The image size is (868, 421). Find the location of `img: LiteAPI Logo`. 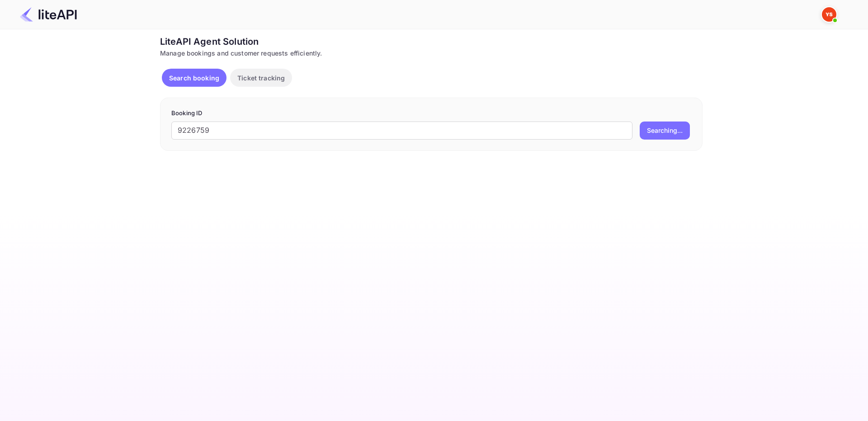

img: LiteAPI Logo is located at coordinates (49, 14).